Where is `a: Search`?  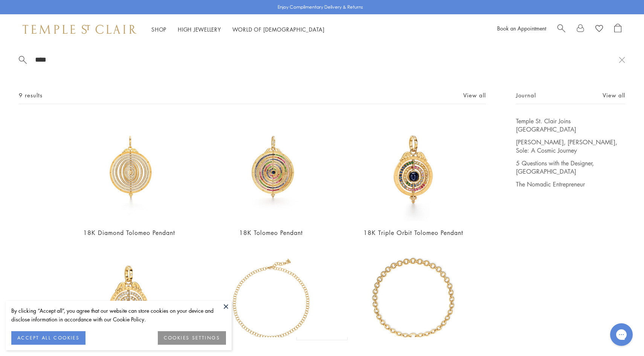 a: Search is located at coordinates (561, 30).